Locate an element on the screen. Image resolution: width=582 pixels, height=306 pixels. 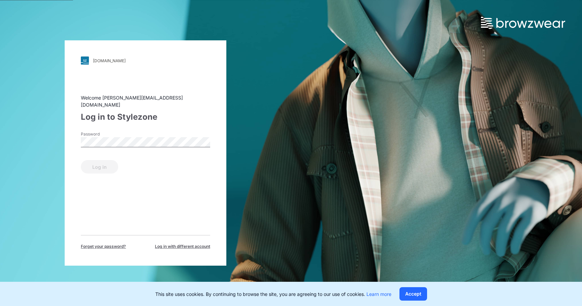
p: This site uses cookies. By continuing to browse the site, you are agreeing to our use of cookies. is located at coordinates (273, 294).